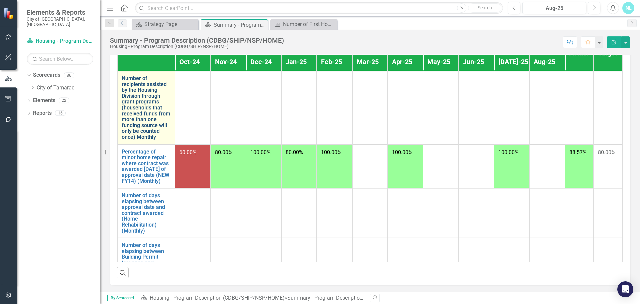 This screenshot has width=640, height=304. What do you see at coordinates (554, 8) in the screenshot?
I see `button: Aug-25` at bounding box center [554, 8].